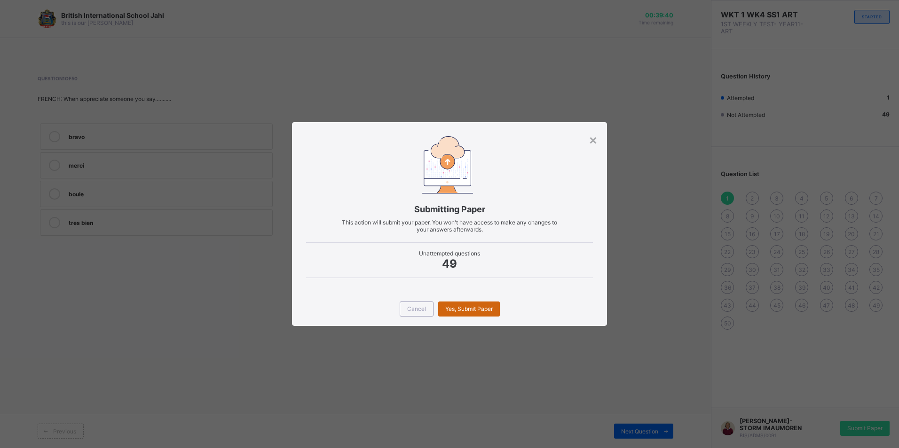 The height and width of the screenshot is (448, 899). What do you see at coordinates (449, 209) in the screenshot?
I see `span: Submitting Paper` at bounding box center [449, 209].